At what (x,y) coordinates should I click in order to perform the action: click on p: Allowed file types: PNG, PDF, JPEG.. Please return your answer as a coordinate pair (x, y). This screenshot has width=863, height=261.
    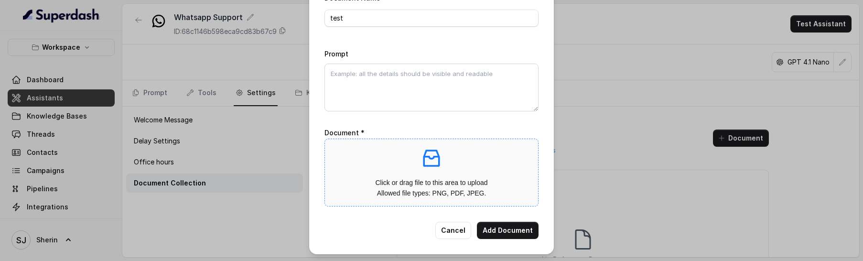
    Looking at the image, I should click on (432, 193).